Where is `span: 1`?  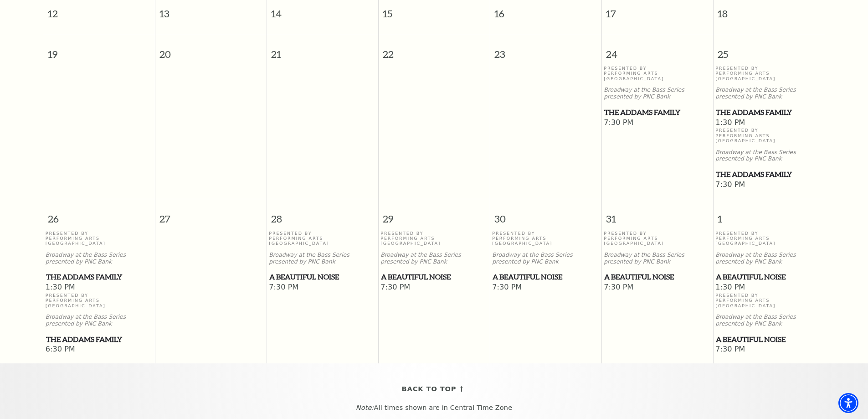 span: 1 is located at coordinates (769, 215).